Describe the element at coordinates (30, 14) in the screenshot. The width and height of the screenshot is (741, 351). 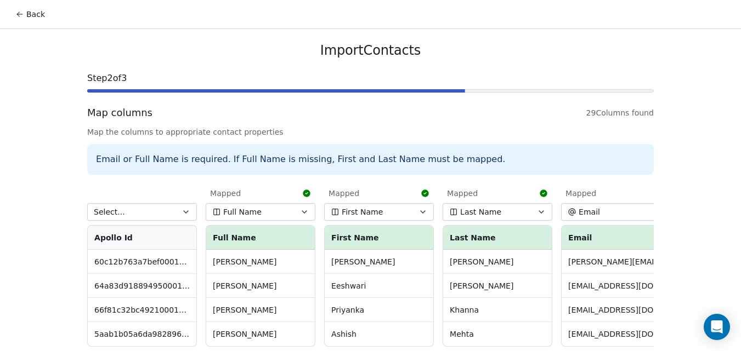
I see `button: Back` at that location.